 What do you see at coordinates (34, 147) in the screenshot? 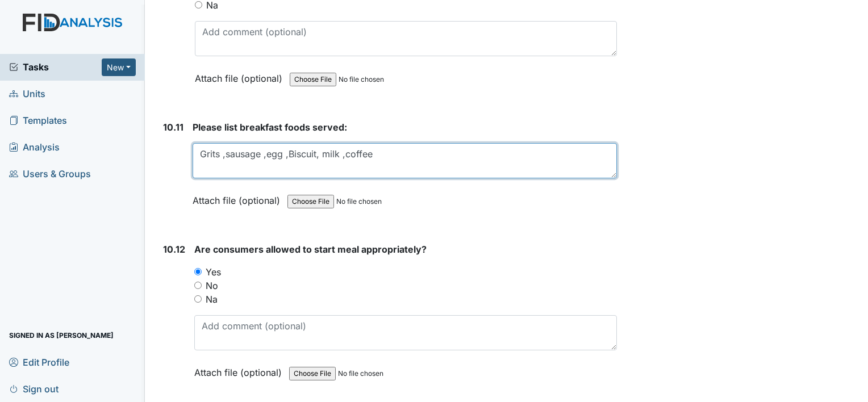
I see `span: Analysis` at bounding box center [34, 147].